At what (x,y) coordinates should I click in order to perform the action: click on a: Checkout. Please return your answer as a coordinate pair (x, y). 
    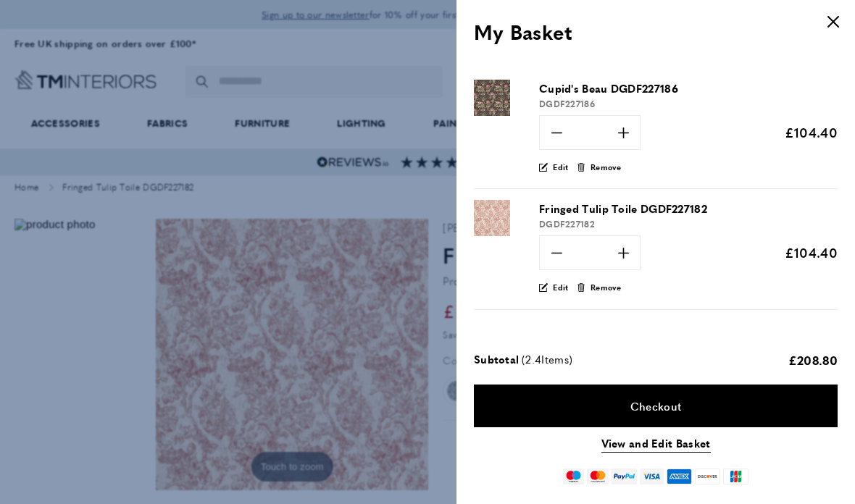
    Looking at the image, I should click on (655, 406).